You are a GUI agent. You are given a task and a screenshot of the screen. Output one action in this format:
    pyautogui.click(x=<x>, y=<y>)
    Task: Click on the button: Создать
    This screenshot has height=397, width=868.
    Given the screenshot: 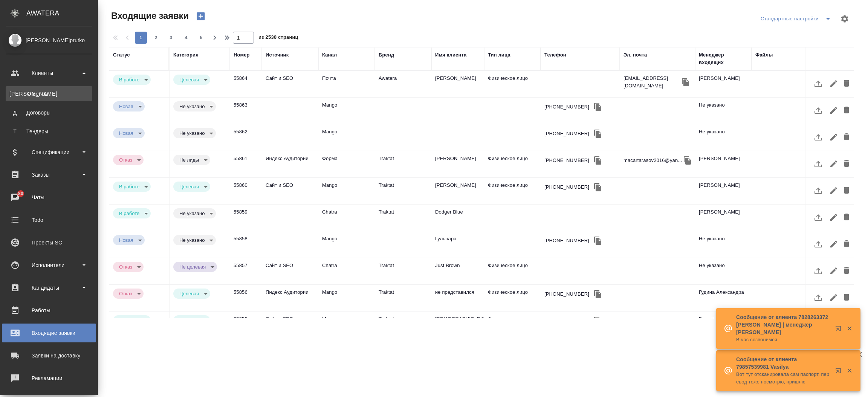 What is the action you would take?
    pyautogui.click(x=201, y=16)
    